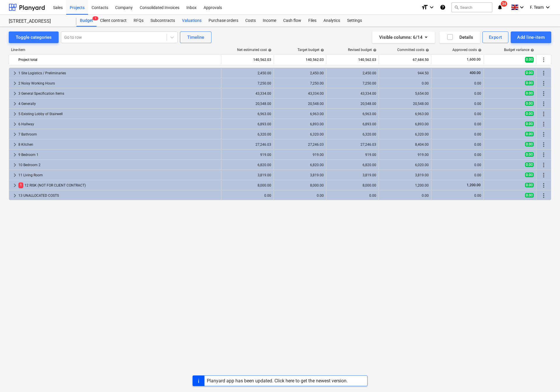 This screenshot has height=392, width=560. Describe the element at coordinates (277, 381) in the screenshot. I see `div: Planyard app has been updated. Click here to get the newest version.` at that location.